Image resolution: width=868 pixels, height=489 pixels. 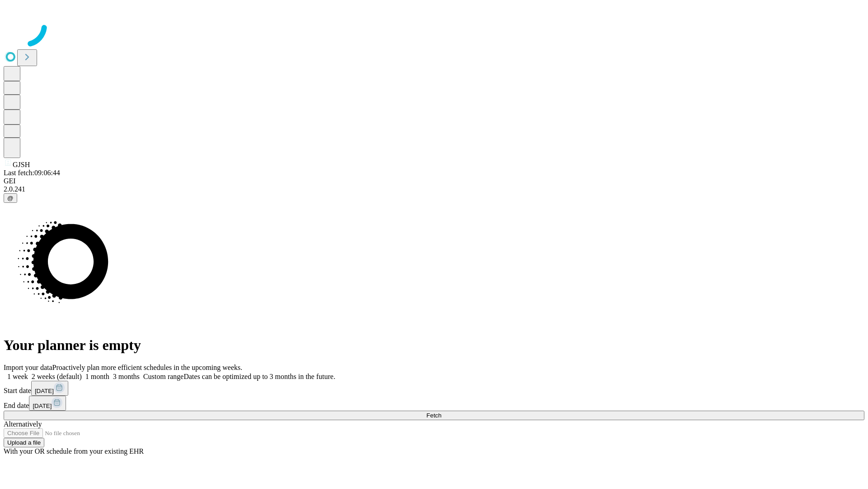 I want to click on span: GJSH, so click(x=21, y=164).